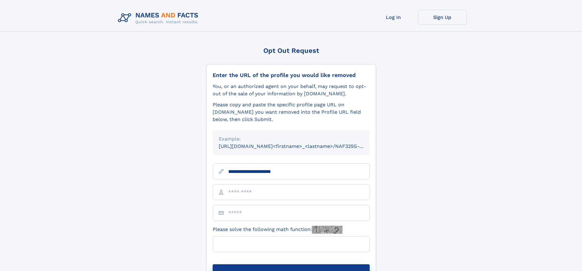 The height and width of the screenshot is (271, 582). I want to click on img: Logo Names and Facts, so click(160, 18).